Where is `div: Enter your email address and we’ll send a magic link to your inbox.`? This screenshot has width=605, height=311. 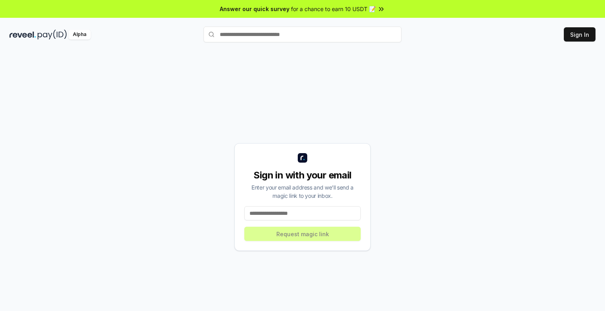 div: Enter your email address and we’ll send a magic link to your inbox. is located at coordinates (302, 192).